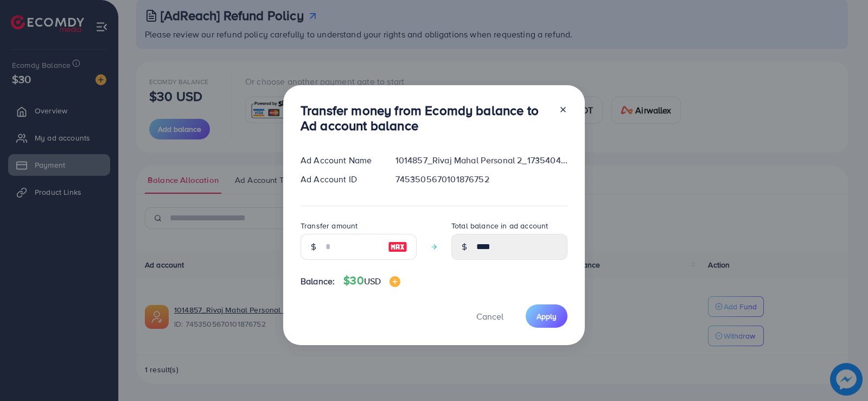 Image resolution: width=868 pixels, height=401 pixels. I want to click on button: Apply, so click(546, 316).